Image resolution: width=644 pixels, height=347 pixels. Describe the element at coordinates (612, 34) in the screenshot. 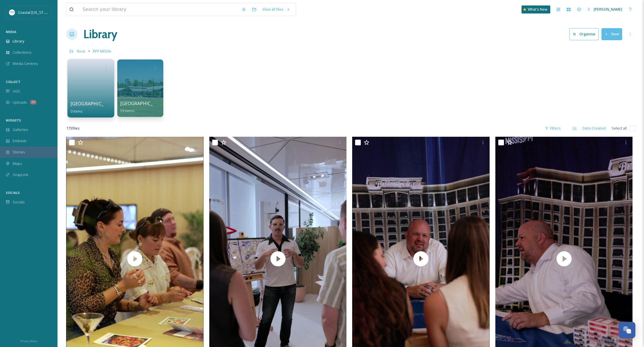

I see `button: New` at that location.